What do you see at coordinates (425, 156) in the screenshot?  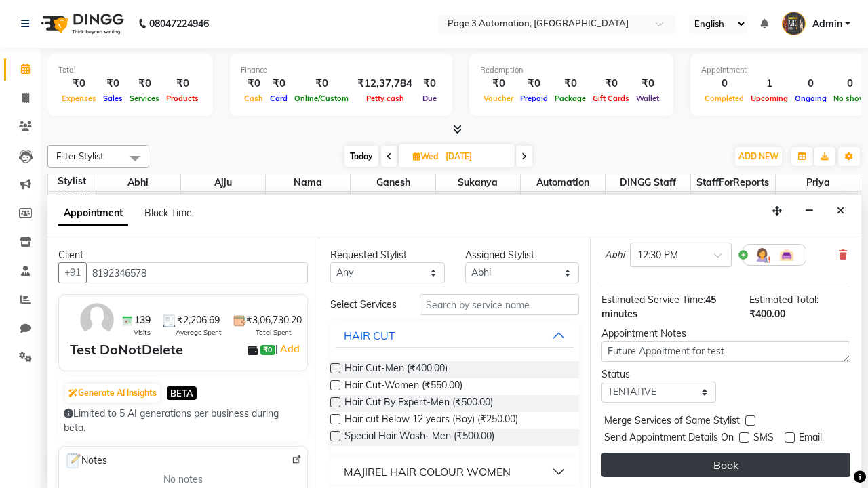 I see `span: Wed` at bounding box center [425, 156].